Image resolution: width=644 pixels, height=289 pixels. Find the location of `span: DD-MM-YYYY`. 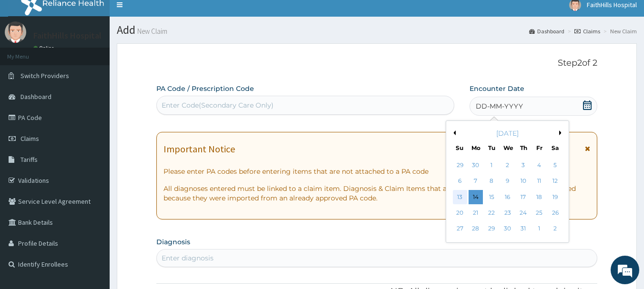

span: DD-MM-YYYY is located at coordinates (499, 107).